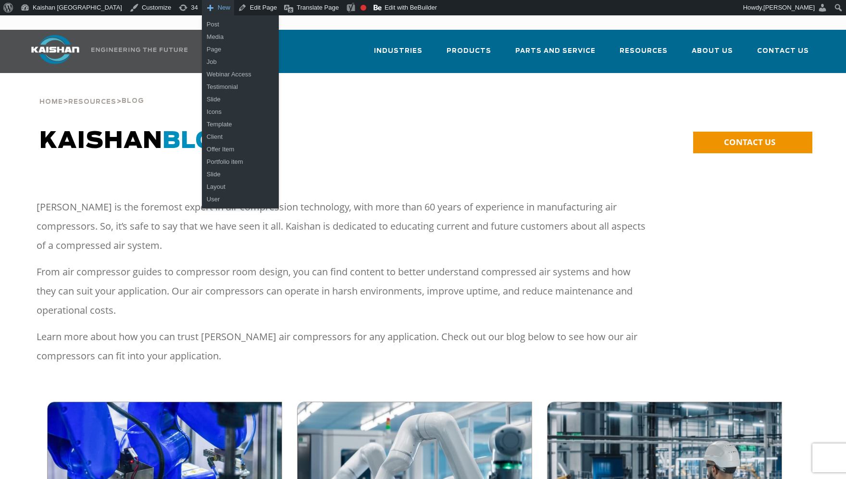  I want to click on span: BLOG, so click(198, 141).